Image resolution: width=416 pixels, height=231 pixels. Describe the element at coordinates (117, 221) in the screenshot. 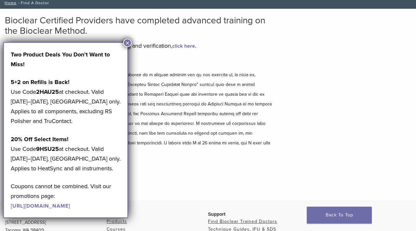

I see `a: Products` at that location.